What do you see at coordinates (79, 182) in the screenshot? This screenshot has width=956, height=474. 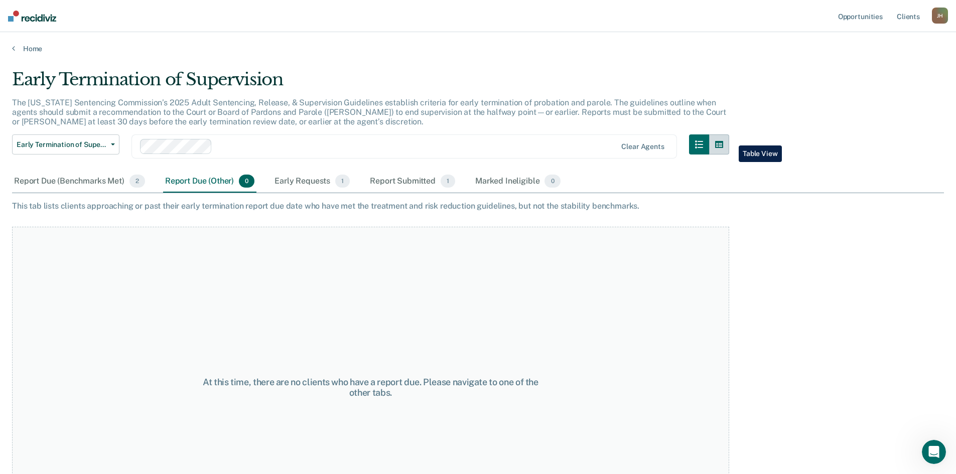 I see `div: Report Due (Benchmarks Met)2` at bounding box center [79, 182].